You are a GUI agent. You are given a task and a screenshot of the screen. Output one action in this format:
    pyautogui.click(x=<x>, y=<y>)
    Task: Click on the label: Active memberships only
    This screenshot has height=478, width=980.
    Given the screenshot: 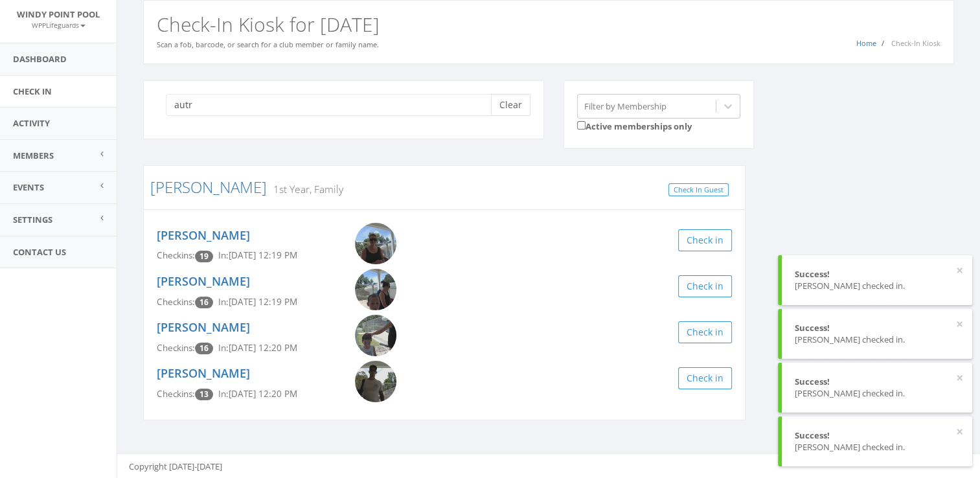 What is the action you would take?
    pyautogui.click(x=634, y=126)
    